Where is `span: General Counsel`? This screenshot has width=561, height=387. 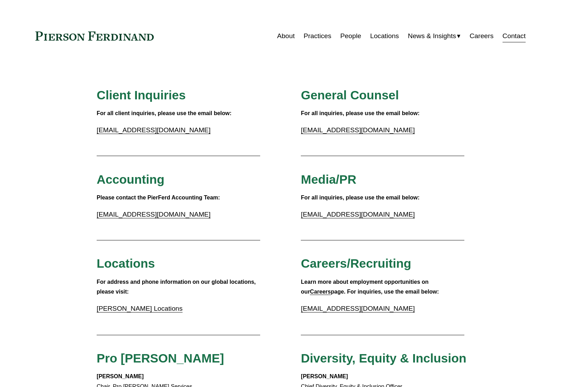 span: General Counsel is located at coordinates (350, 95).